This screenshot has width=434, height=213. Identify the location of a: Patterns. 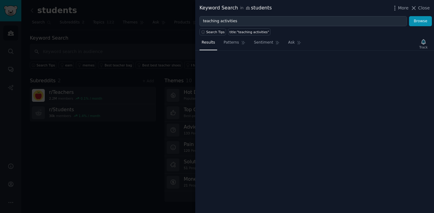
(234, 44).